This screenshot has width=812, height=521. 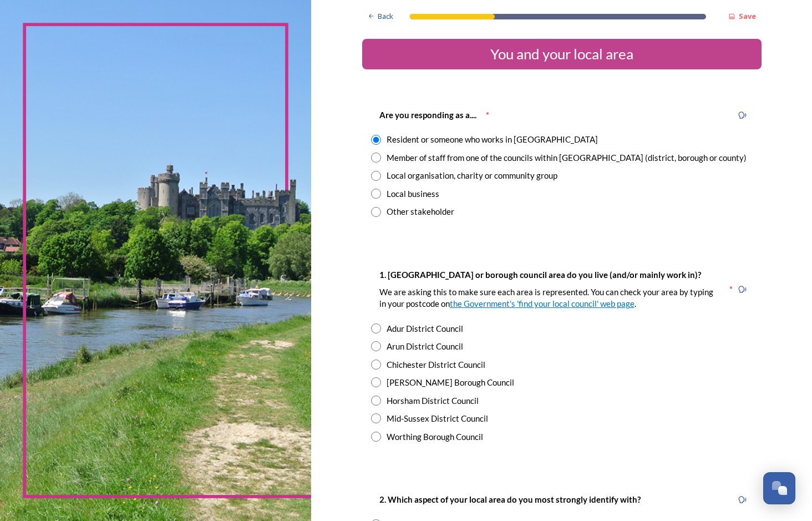 What do you see at coordinates (428, 115) in the screenshot?
I see `strong: Are you responding as a....` at bounding box center [428, 115].